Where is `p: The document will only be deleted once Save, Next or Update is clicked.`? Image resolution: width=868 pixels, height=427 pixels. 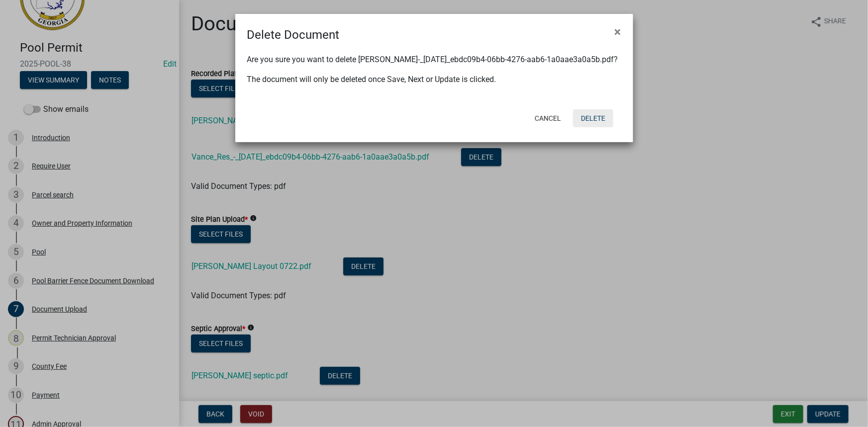 p: The document will only be deleted once Save, Next or Update is clicked. is located at coordinates (434, 79).